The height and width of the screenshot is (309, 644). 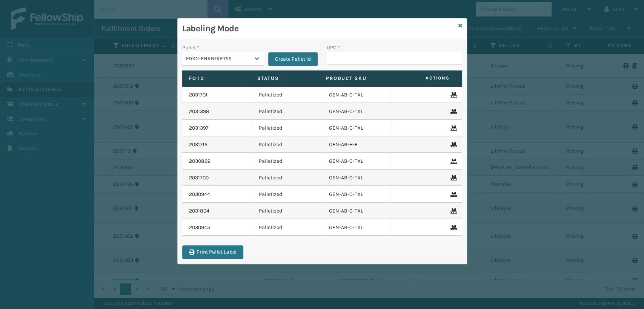 I want to click on a: 2031715, so click(x=198, y=145).